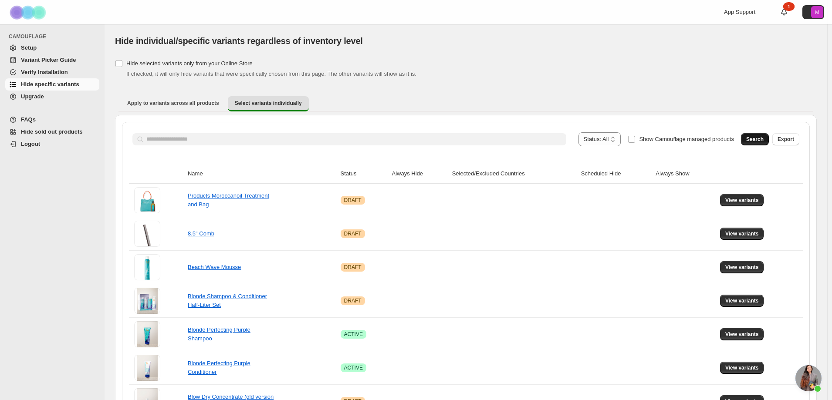 The image size is (832, 400). I want to click on span: Setup, so click(29, 47).